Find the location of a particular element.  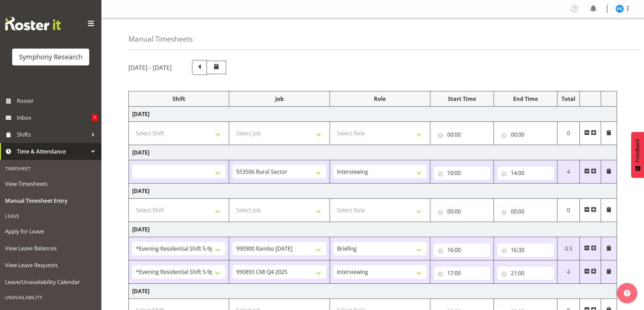

h4: Manual Timesheets is located at coordinates (160, 39).